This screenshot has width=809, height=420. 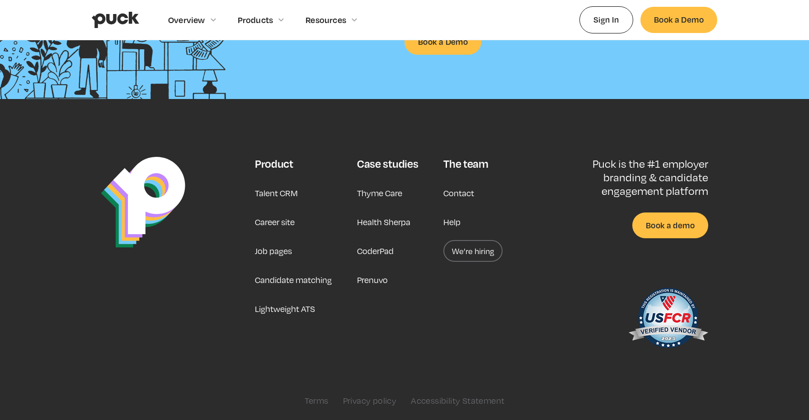 I want to click on div: Resources, so click(x=326, y=20).